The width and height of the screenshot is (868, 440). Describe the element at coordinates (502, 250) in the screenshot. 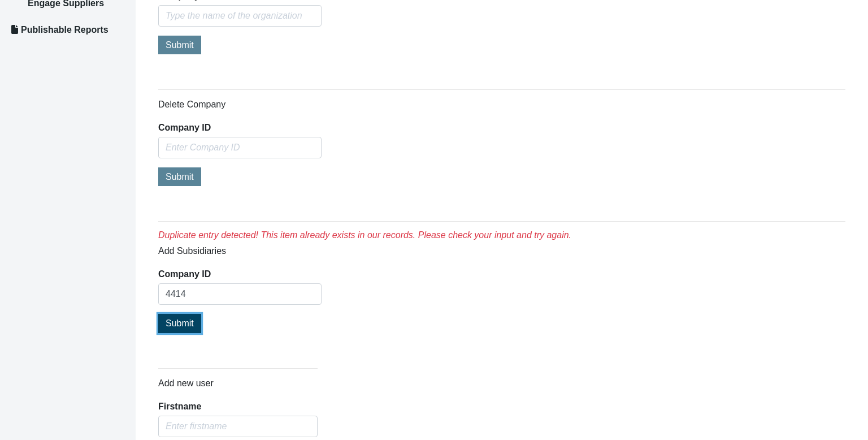

I see `h6: Add Subsidiaries` at that location.